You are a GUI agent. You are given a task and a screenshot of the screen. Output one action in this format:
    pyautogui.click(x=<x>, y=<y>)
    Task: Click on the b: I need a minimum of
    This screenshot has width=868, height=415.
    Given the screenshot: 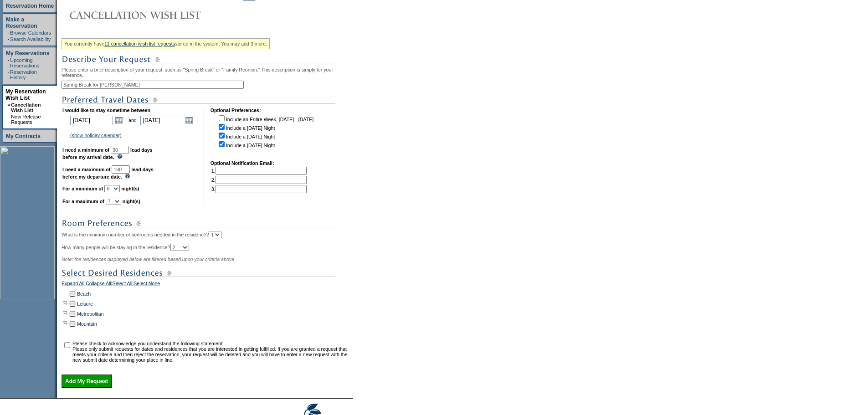 What is the action you would take?
    pyautogui.click(x=86, y=150)
    